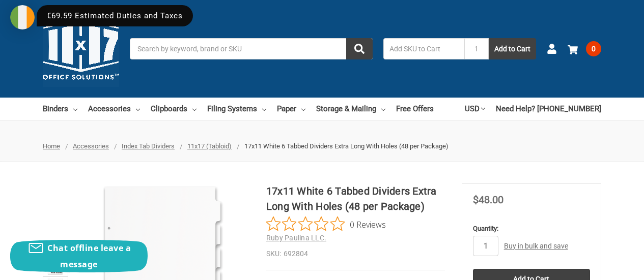  What do you see at coordinates (79, 256) in the screenshot?
I see `button: Chat offline leave a message` at bounding box center [79, 256].